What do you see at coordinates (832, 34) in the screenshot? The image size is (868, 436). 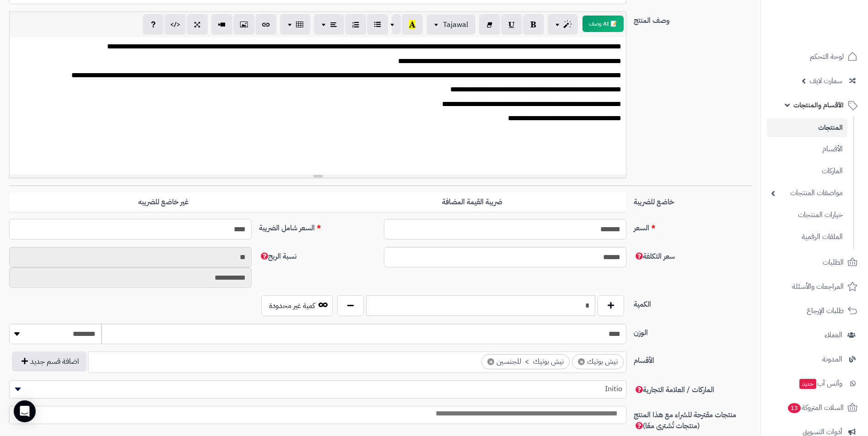 I see `img: logo-2.png` at bounding box center [832, 34].